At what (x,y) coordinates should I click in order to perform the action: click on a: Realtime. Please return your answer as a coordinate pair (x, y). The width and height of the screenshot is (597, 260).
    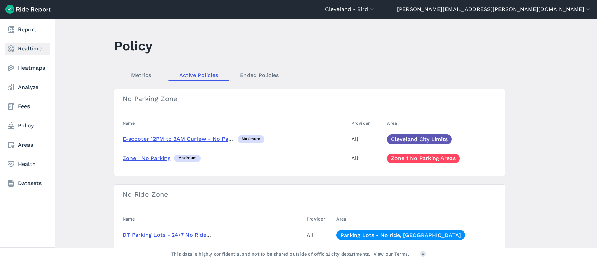
    Looking at the image, I should click on (27, 49).